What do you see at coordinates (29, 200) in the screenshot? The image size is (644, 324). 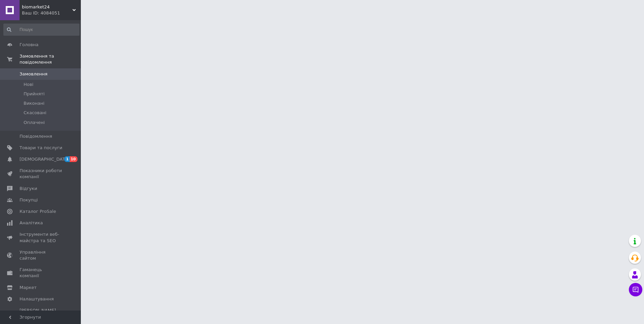 I see `span: Покупці` at bounding box center [29, 200].